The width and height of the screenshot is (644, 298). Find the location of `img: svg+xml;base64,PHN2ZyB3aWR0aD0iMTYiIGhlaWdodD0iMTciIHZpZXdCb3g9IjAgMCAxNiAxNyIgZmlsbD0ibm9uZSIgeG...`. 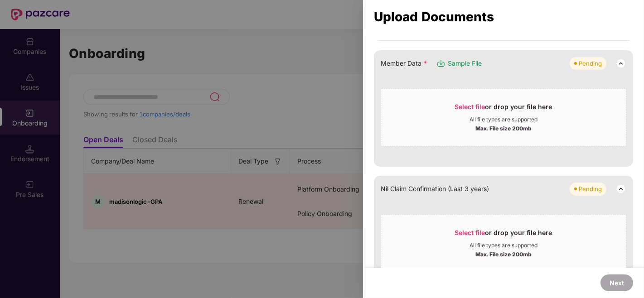

img: svg+xml;base64,PHN2ZyB3aWR0aD0iMTYiIGhlaWdodD0iMTciIHZpZXdCb3g9IjAgMCAxNiAxNyIgZmlsbD0ibm9uZSIgeG... is located at coordinates (441, 63).